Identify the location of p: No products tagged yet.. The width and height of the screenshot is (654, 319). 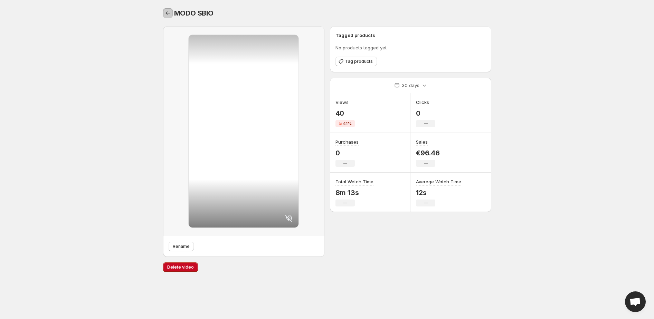
(411, 48).